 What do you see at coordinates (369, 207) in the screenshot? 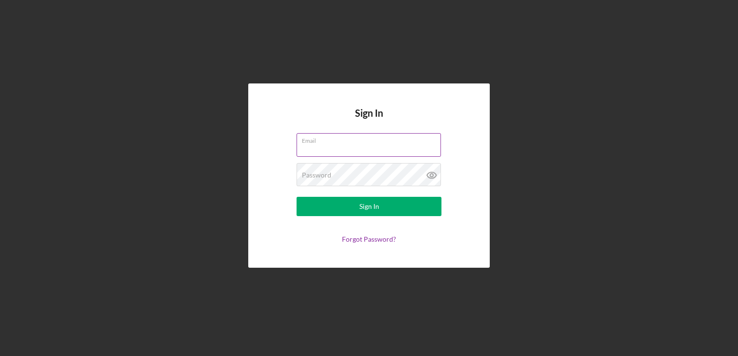
I see `div: Sign In` at bounding box center [369, 207].